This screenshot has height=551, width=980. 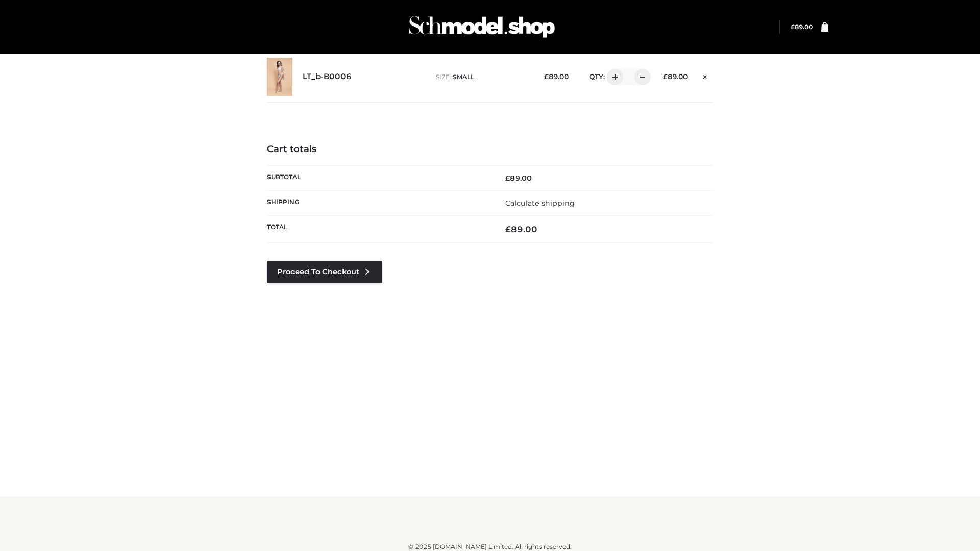 What do you see at coordinates (378, 177) in the screenshot?
I see `th: Subtotal` at bounding box center [378, 177].